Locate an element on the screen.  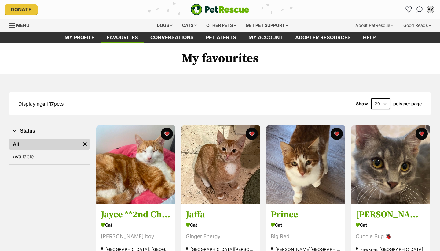
h3: Jayce **2nd Chance Cat Rescue** is located at coordinates (136, 214).